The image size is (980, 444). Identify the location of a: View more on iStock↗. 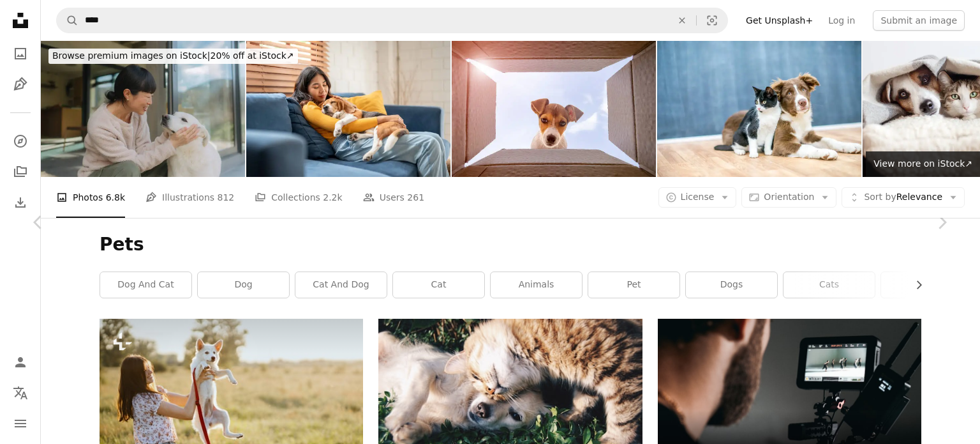
(922, 164).